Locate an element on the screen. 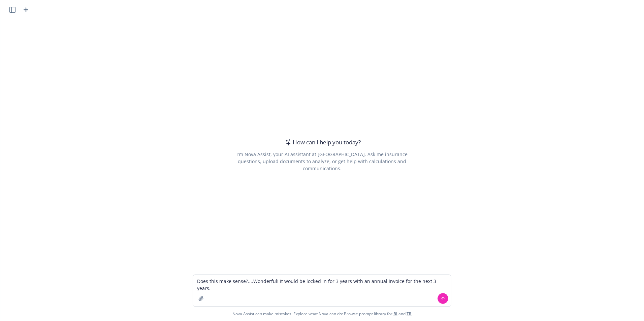  a: BI is located at coordinates (395, 314).